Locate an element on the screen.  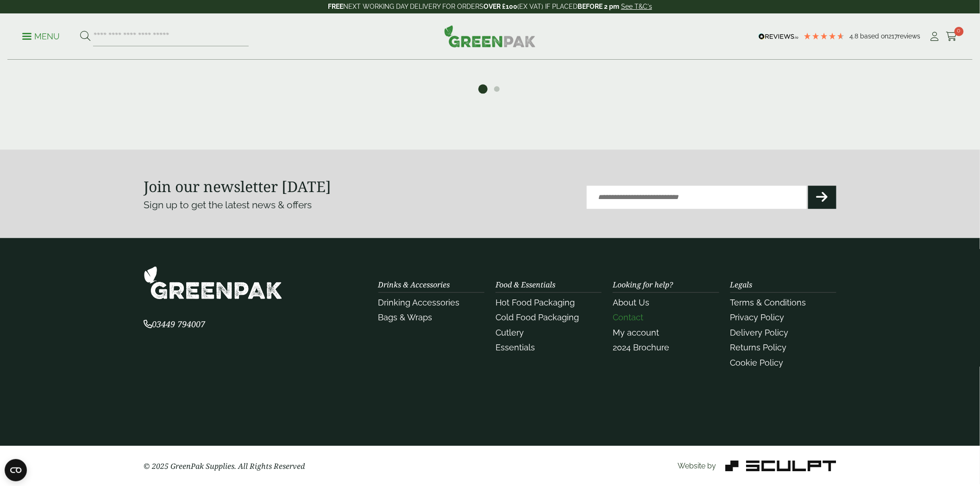
a: Cold Food Packaging is located at coordinates (537, 317).